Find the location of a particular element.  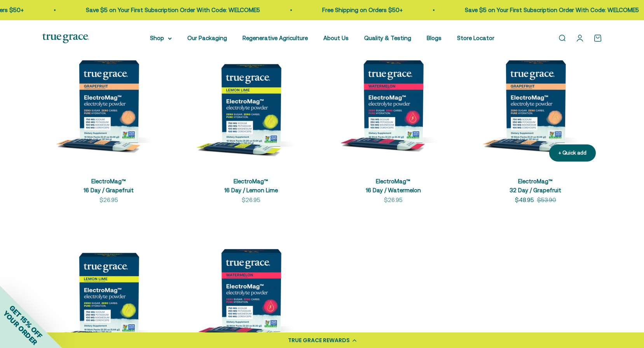

a: Regenerative Agriculture is located at coordinates (275, 38).